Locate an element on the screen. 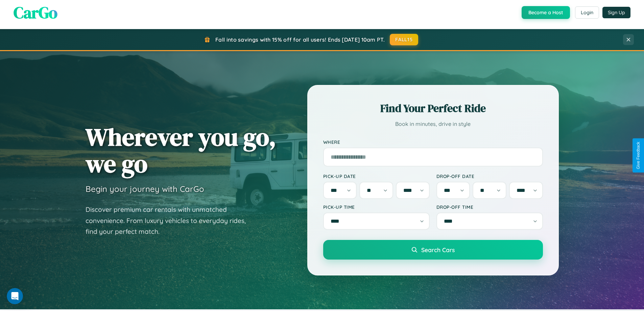  button: Sign Up is located at coordinates (616, 13).